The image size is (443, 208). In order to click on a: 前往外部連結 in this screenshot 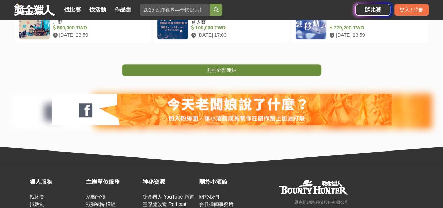, I will do `click(222, 70)`.